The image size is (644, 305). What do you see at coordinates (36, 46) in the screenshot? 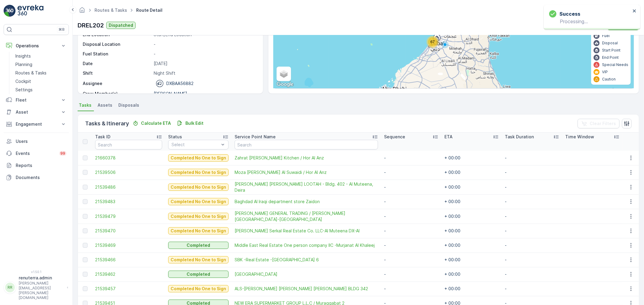
I see `button: Operations` at bounding box center [36, 46].